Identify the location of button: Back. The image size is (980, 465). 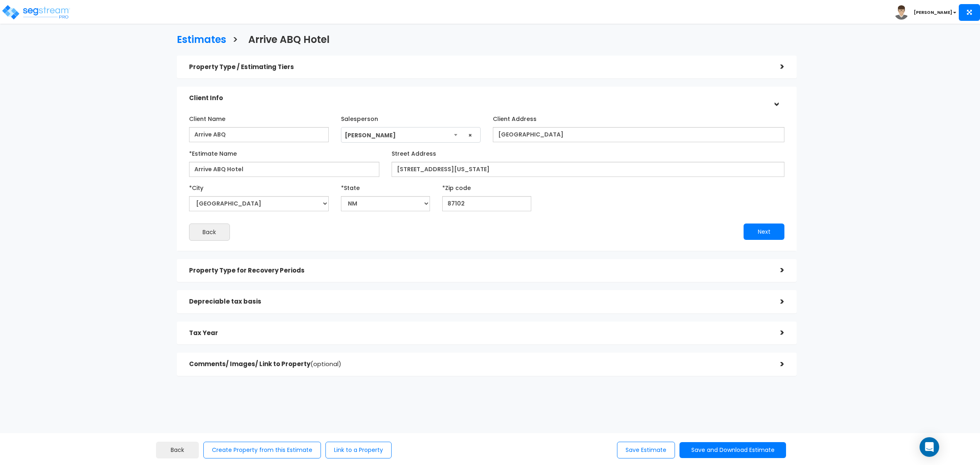
(209, 232).